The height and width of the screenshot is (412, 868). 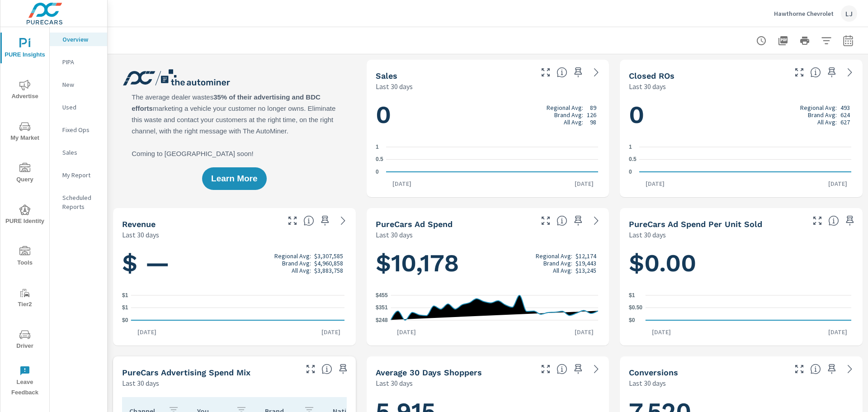 I want to click on span: PURE Insights, so click(x=25, y=49).